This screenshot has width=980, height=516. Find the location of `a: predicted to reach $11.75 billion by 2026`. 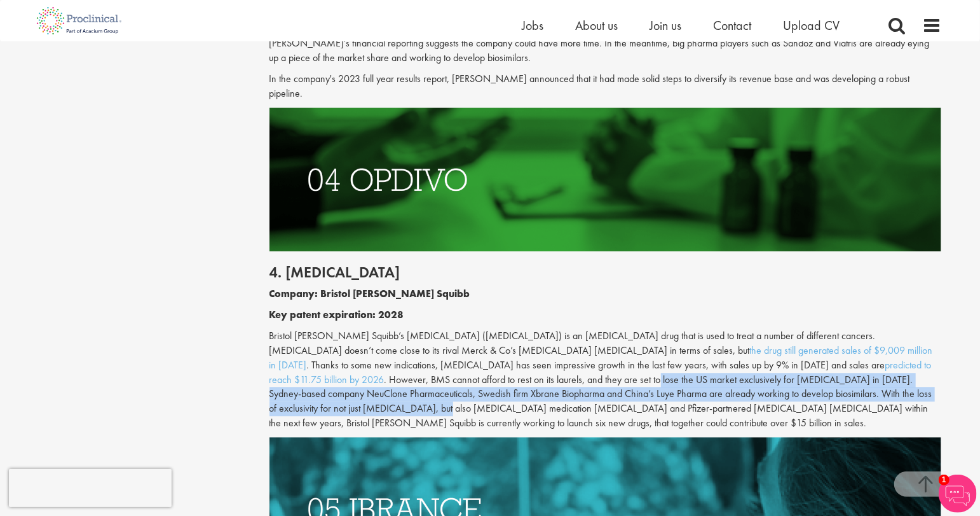

a: predicted to reach $11.75 billion by 2026 is located at coordinates (601, 372).